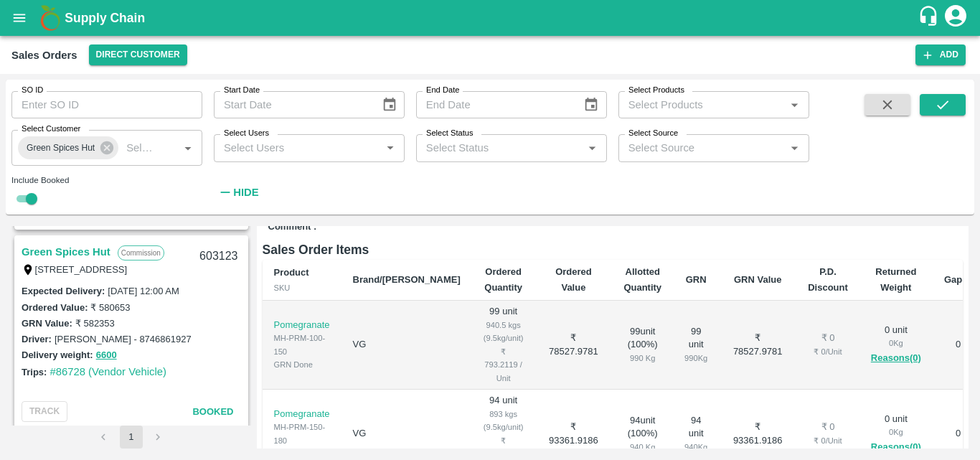 This screenshot has width=980, height=460. Describe the element at coordinates (758, 279) in the screenshot. I see `b: GRN Value` at that location.